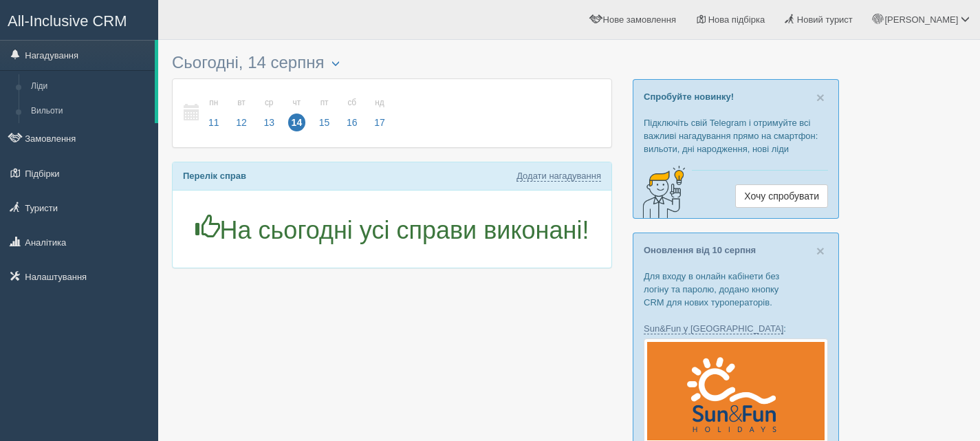  What do you see at coordinates (736, 135) in the screenshot?
I see `p: Підключіть свій Telegram і отримуйте всі важливі нагадування прямо на смартфон: вильоти, дні наро...` at bounding box center [736, 135].